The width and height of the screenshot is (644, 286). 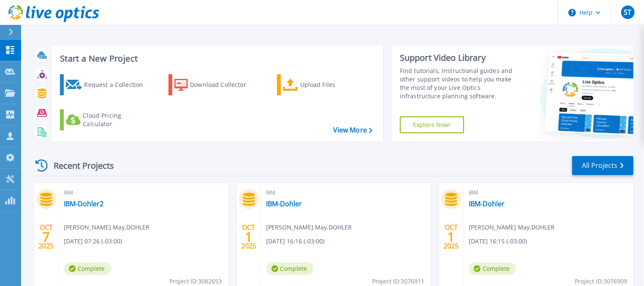 I want to click on div: Recent Projects, so click(x=79, y=165).